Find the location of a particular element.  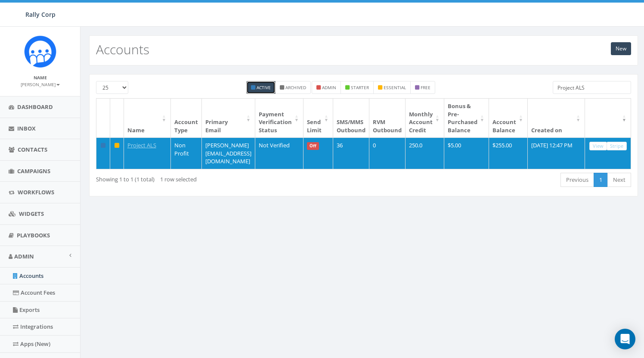

span: 1 row selected is located at coordinates (178, 179).